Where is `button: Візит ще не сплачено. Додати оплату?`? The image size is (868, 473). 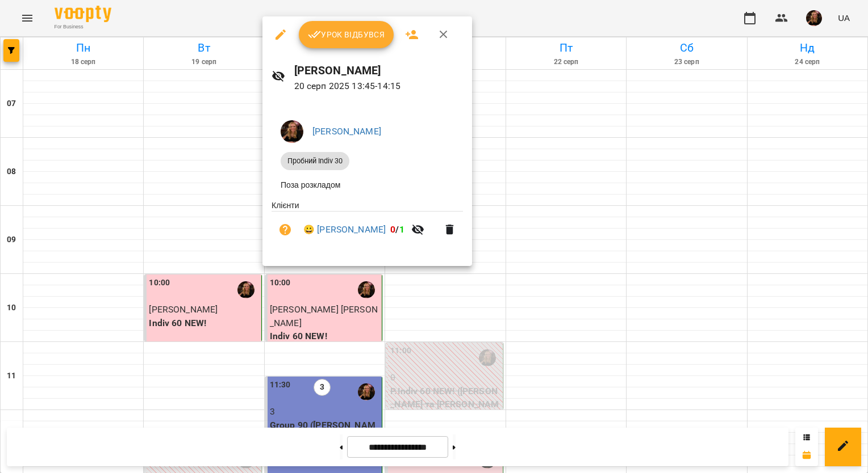
button: Візит ще не сплачено. Додати оплату? is located at coordinates (285, 230).